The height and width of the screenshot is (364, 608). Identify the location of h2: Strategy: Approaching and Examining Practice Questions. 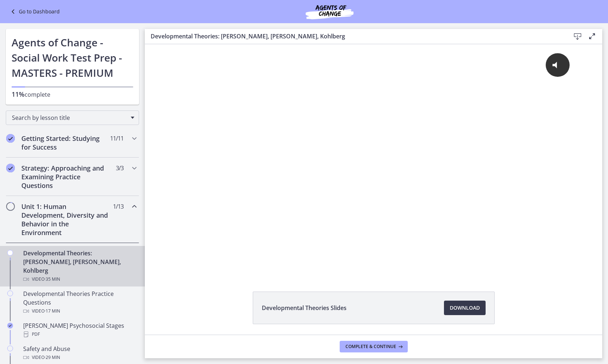
(66, 177).